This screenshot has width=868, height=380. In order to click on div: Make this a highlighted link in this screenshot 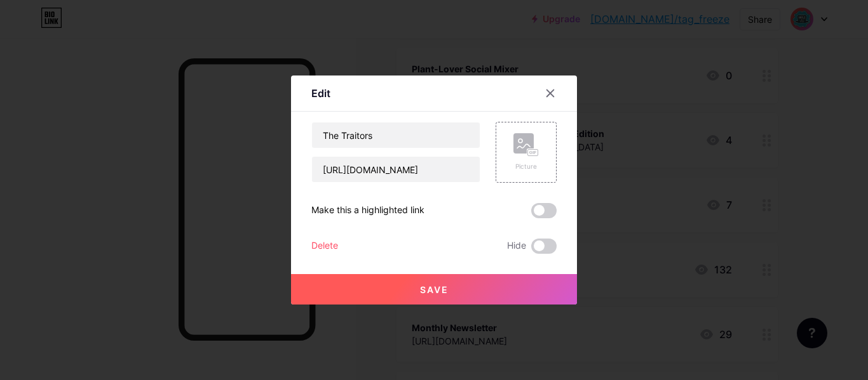, I will do `click(368, 210)`.